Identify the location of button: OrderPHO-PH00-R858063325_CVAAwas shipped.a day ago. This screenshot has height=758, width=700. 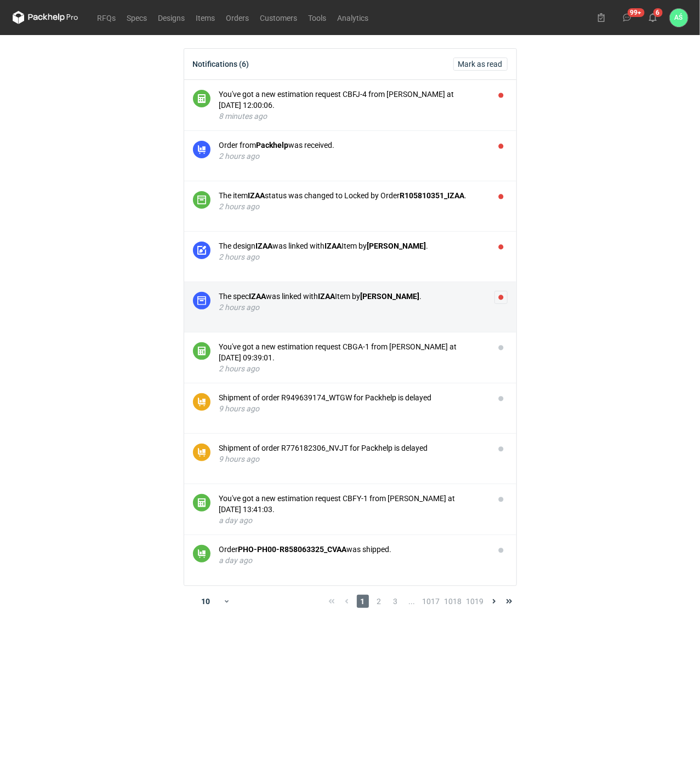
(352, 555).